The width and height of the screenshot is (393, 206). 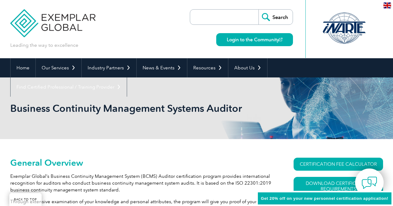 I want to click on a: Download Certification Requirements, so click(x=338, y=187).